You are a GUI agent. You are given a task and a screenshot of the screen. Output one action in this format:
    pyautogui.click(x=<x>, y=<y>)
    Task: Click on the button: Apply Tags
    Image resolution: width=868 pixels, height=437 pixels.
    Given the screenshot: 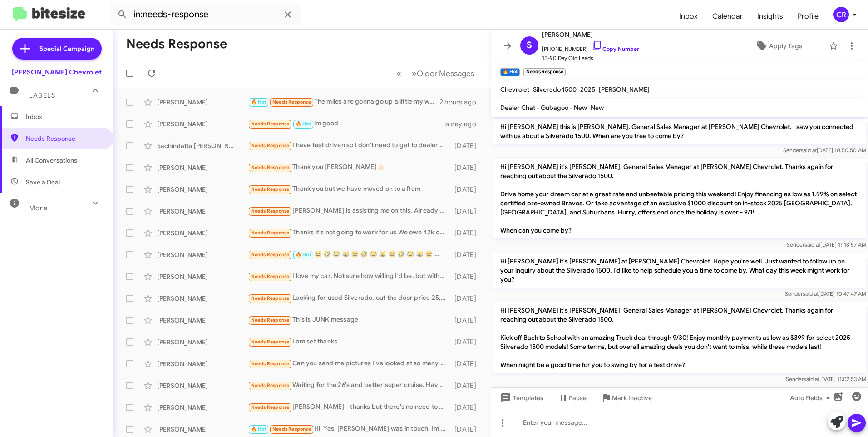 What is the action you would take?
    pyautogui.click(x=779, y=46)
    